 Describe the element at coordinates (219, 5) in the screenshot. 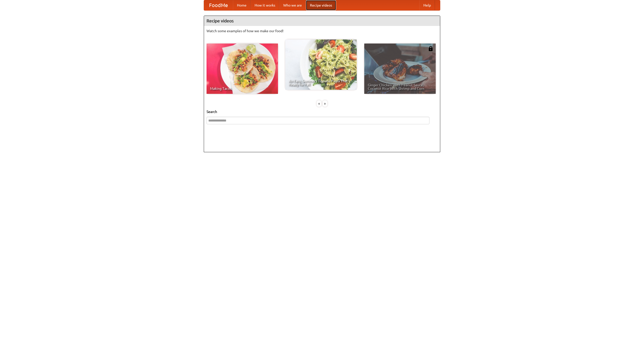

I see `a: FoodMe` at that location.